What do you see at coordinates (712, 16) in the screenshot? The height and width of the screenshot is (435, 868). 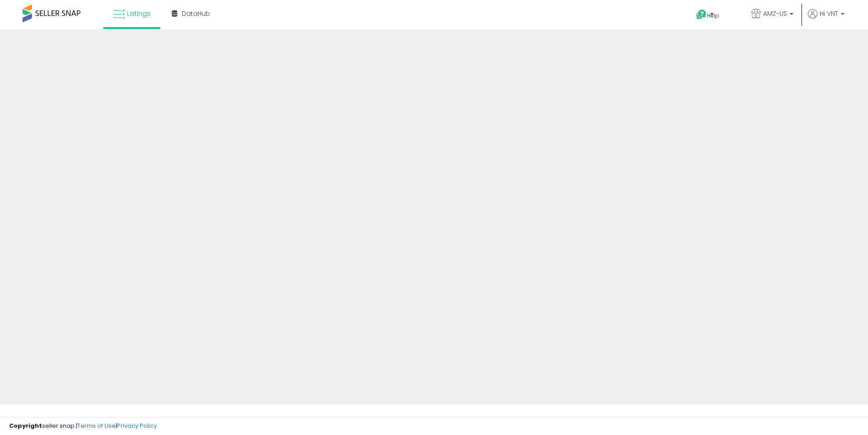 I see `a: Help` at bounding box center [712, 16].